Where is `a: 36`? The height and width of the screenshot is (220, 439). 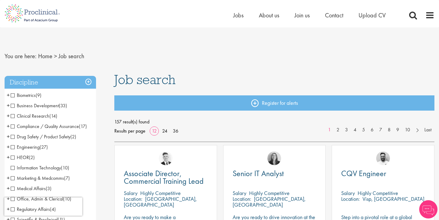
a: 36 is located at coordinates (176, 131).